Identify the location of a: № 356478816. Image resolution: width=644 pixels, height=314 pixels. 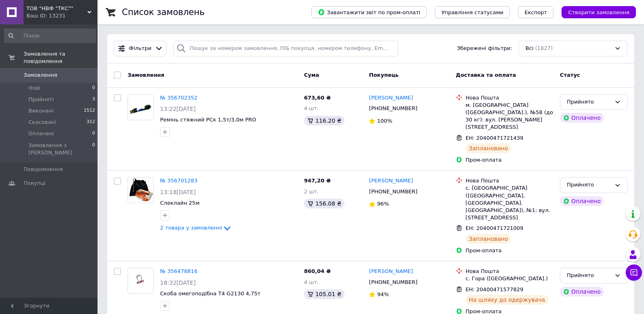
(179, 271).